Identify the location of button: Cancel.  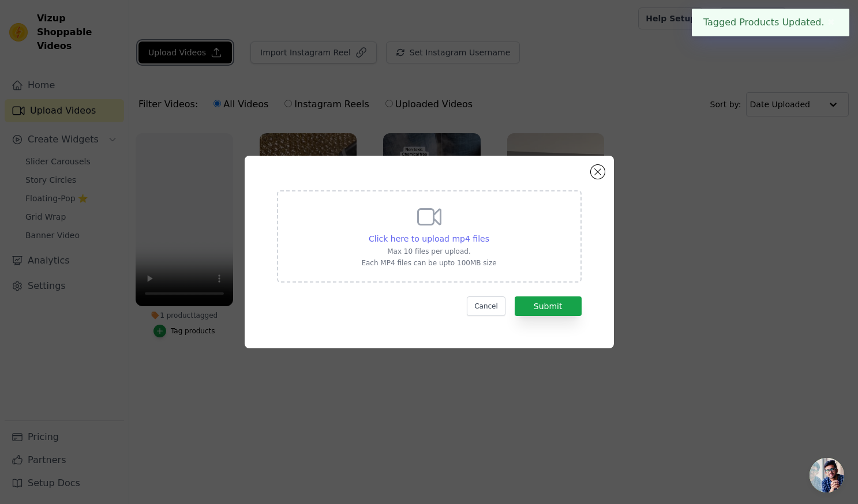
(486, 306).